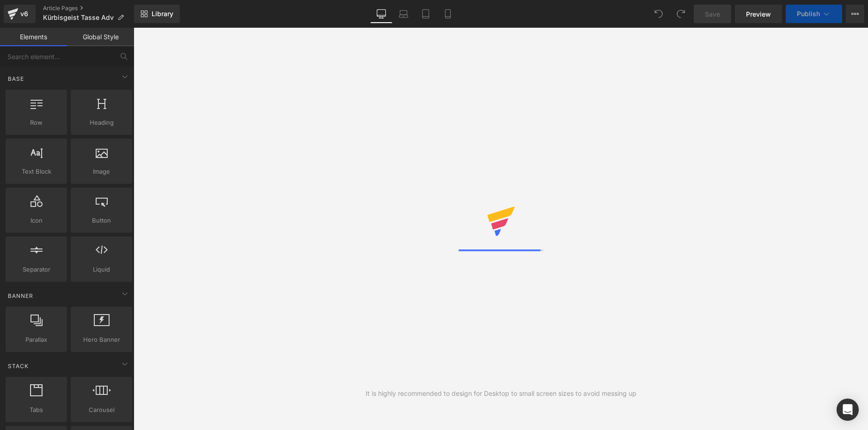 Image resolution: width=868 pixels, height=430 pixels. Describe the element at coordinates (681, 14) in the screenshot. I see `button: Redo` at that location.